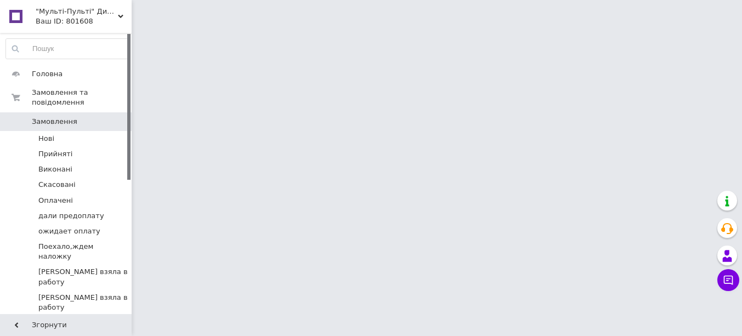 Image resolution: width=742 pixels, height=336 pixels. Describe the element at coordinates (83, 21) in the screenshot. I see `div: Ваш ID: 801608` at that location.